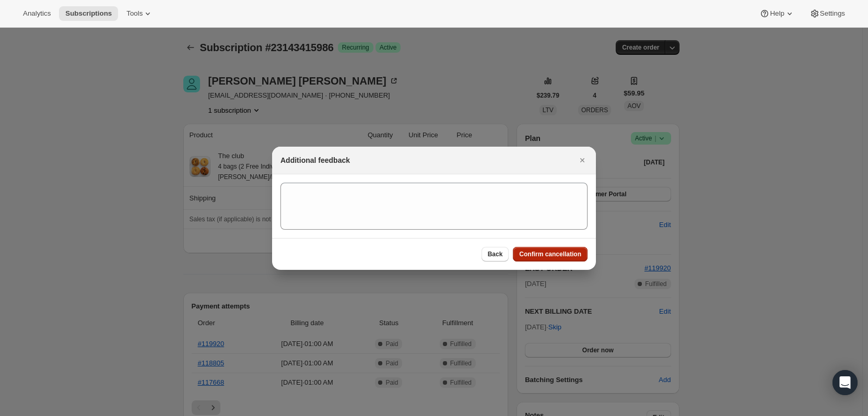  Describe the element at coordinates (827, 14) in the screenshot. I see `button: Settings` at that location.